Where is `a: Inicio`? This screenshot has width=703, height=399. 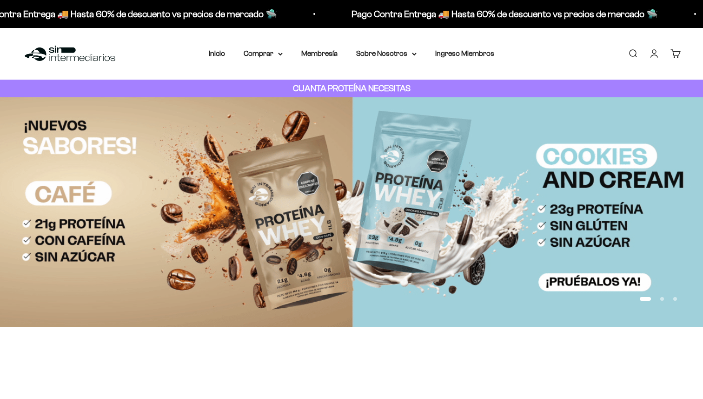 a: Inicio is located at coordinates (217, 53).